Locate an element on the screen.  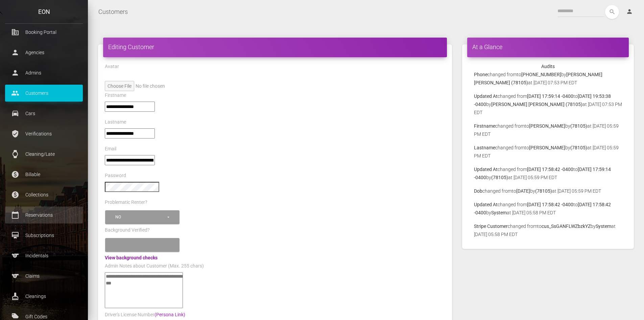
a: person Agencies is located at coordinates (44, 53).